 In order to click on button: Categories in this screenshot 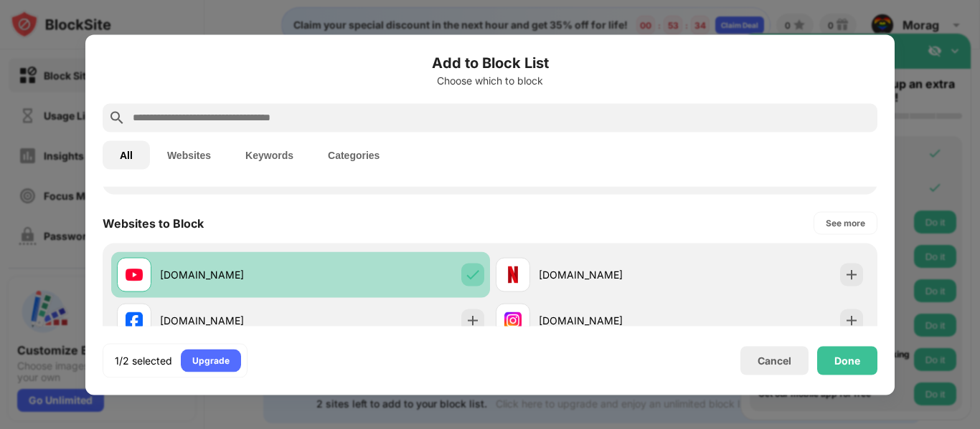, I will do `click(354, 155)`.